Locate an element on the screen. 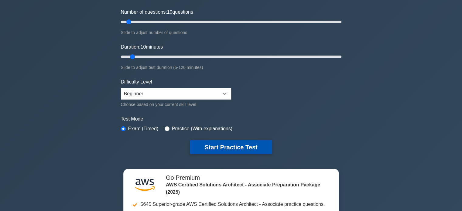 This screenshot has height=211, width=462. label: Exam (Timed) is located at coordinates (143, 129).